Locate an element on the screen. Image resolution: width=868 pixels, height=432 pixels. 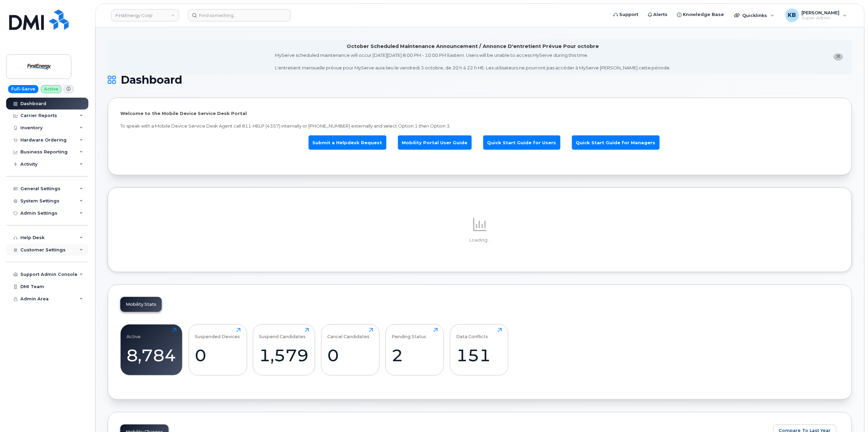
a: Mobility Portal User Guide is located at coordinates (434, 143).